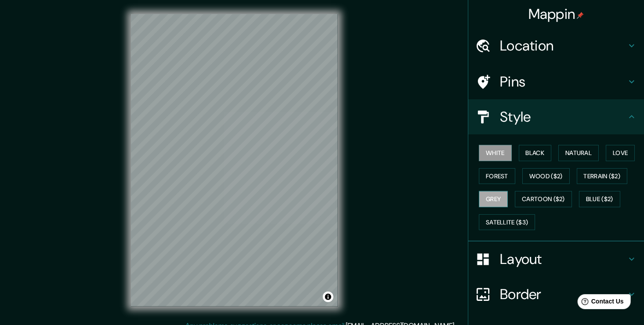  Describe the element at coordinates (495, 153) in the screenshot. I see `button: White` at that location.